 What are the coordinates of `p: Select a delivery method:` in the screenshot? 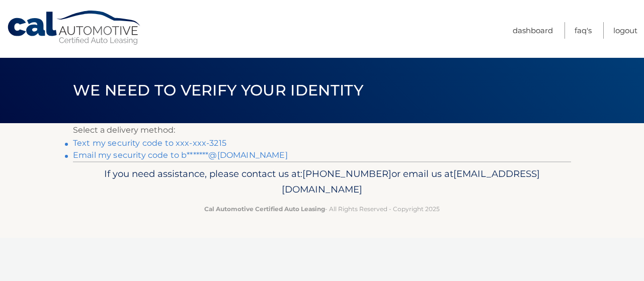 It's located at (322, 130).